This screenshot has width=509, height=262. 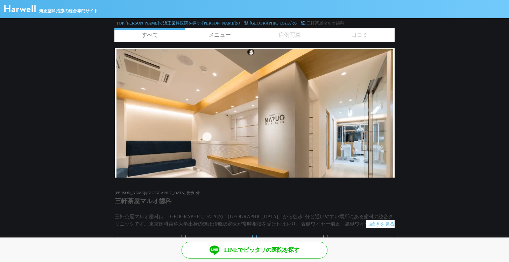 I want to click on a: TOP, so click(x=120, y=23).